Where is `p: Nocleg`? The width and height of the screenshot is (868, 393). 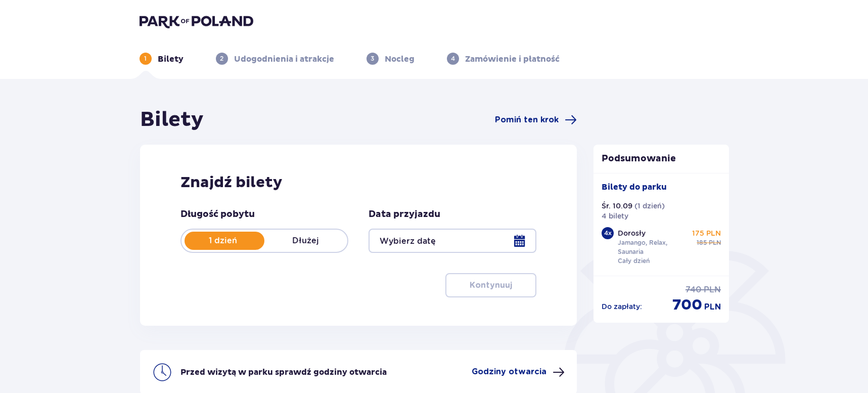 p: Nocleg is located at coordinates (399, 59).